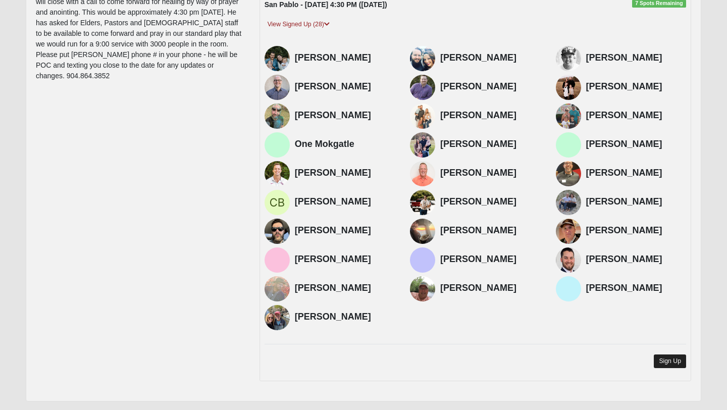  What do you see at coordinates (277, 260) in the screenshot?
I see `img: Jay Owen` at bounding box center [277, 260].